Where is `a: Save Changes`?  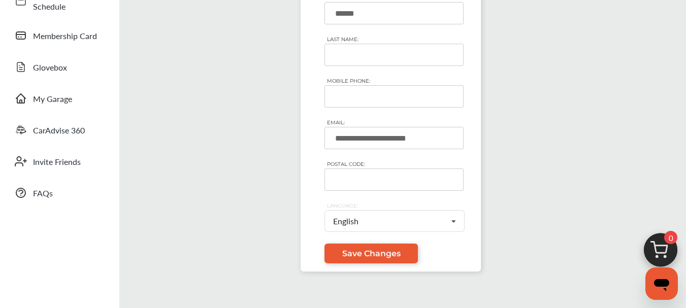 a: Save Changes is located at coordinates (371, 253).